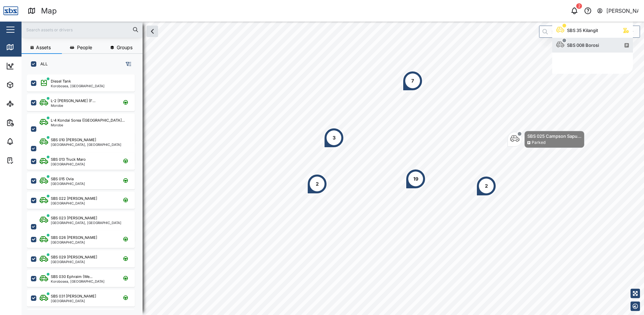  I want to click on div: SBS 35 Kilangit, so click(583, 30).